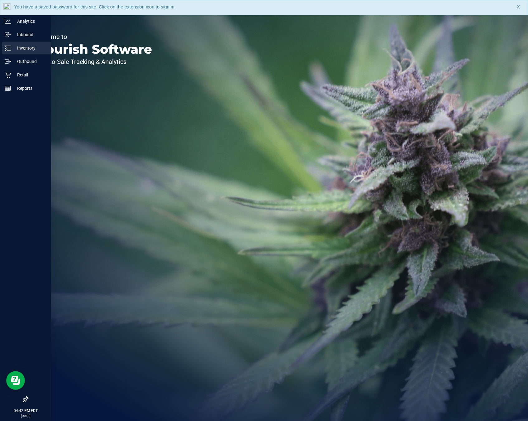  Describe the element at coordinates (8, 21) in the screenshot. I see `inline-svg: Analytics` at that location.